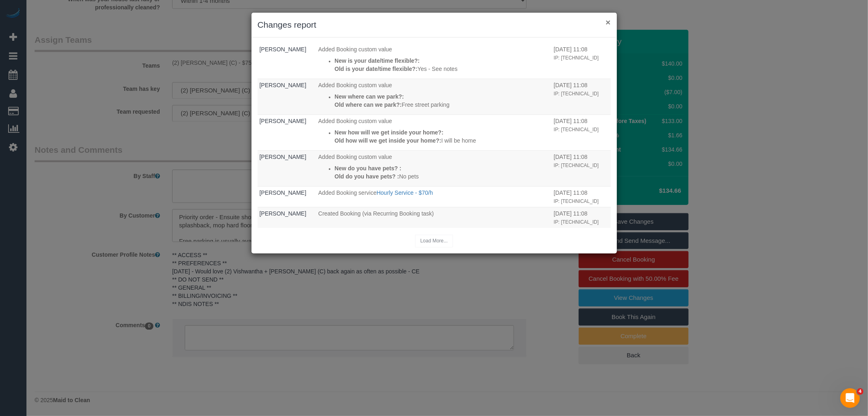  Describe the element at coordinates (860, 391) in the screenshot. I see `span: 4` at that location.